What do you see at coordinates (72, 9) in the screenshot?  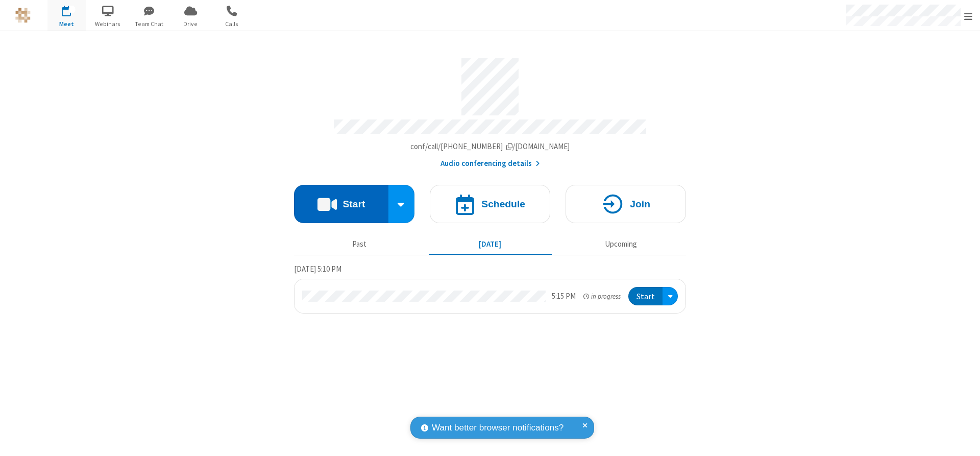 I see `div: 1` at bounding box center [72, 9].